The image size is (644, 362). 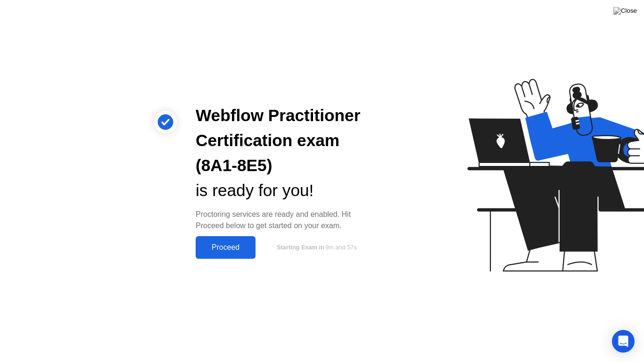 I want to click on button: Starting Exam in9m and 57s, so click(x=316, y=248).